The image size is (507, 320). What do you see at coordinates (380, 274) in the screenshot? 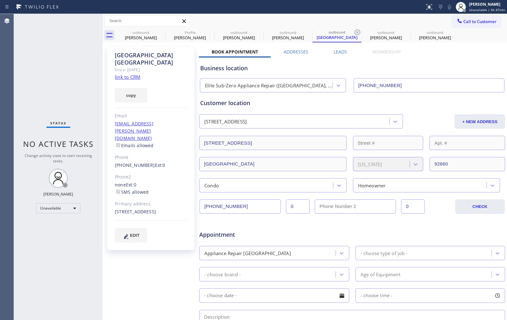
I see `div: Age of Equipment` at bounding box center [380, 274].